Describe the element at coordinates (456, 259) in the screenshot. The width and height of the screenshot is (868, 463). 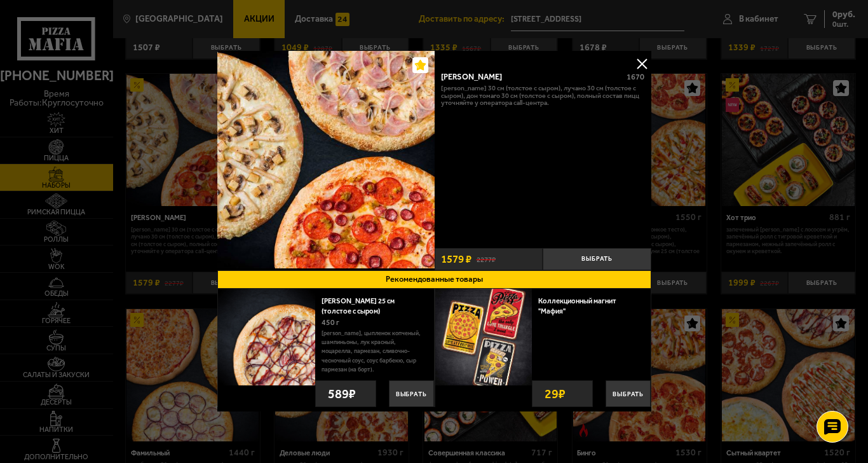
I see `span: 1579 ₽` at that location.